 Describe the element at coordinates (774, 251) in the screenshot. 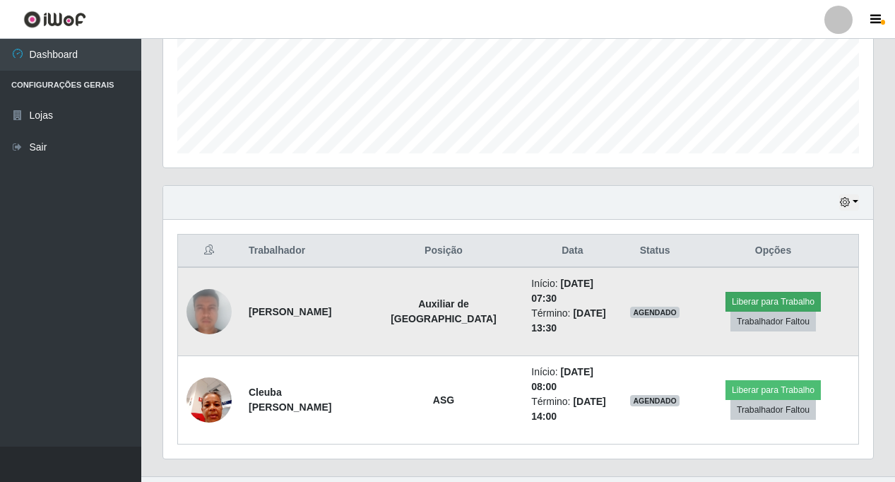

I see `th: Opções` at that location.